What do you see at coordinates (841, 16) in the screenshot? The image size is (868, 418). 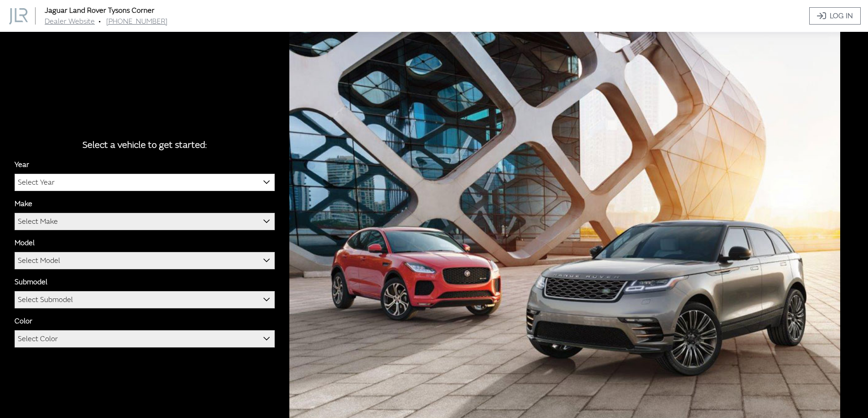 I see `span: Log In` at bounding box center [841, 16].